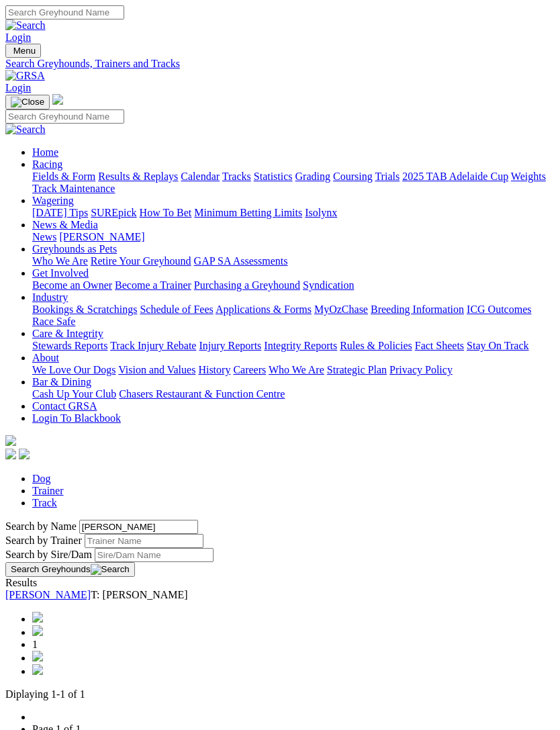 The image size is (560, 730). I want to click on div: Care & Integrity, so click(293, 346).